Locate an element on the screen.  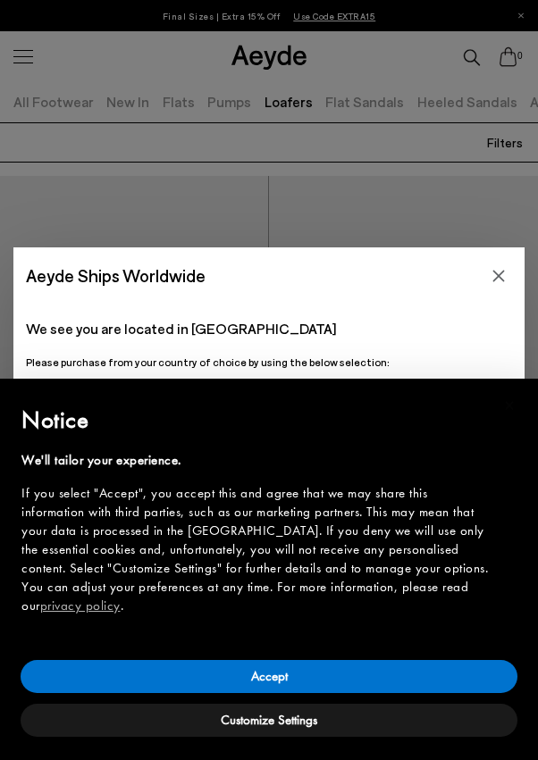
button: Close this notice is located at coordinates (509, 406).